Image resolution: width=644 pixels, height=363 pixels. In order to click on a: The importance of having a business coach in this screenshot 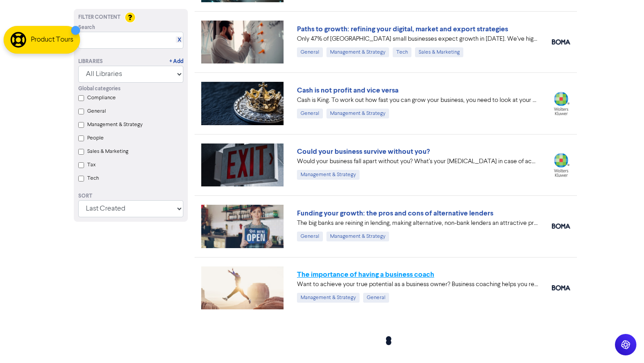, I will do `click(365, 274)`.